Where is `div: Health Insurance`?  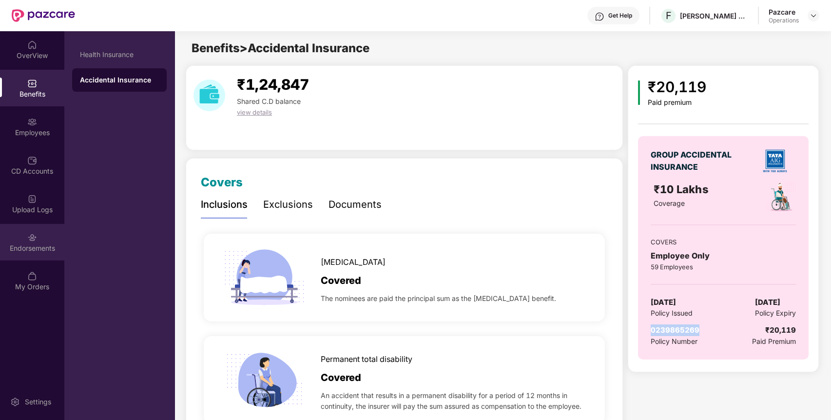 div: Health Insurance is located at coordinates (119, 55).